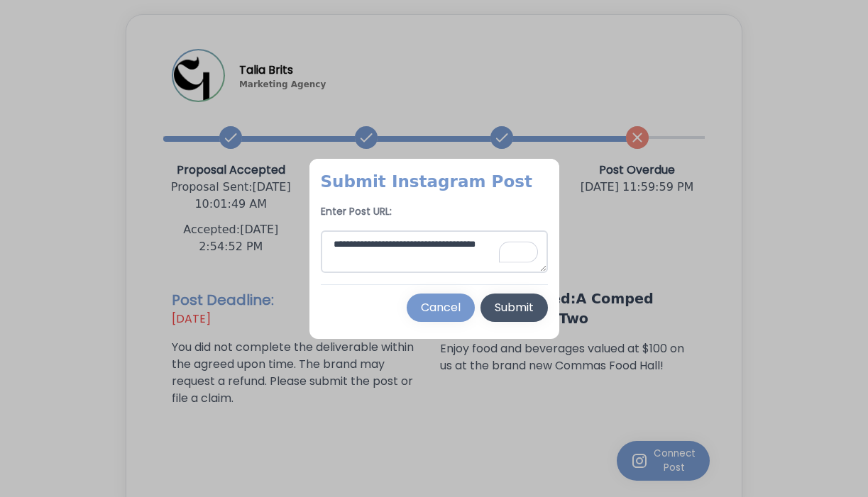  What do you see at coordinates (434, 252) in the screenshot?
I see `textarea: To enrich screen reader interactions, please activate Accessibility in Grammarly extension settings` at bounding box center [434, 252].